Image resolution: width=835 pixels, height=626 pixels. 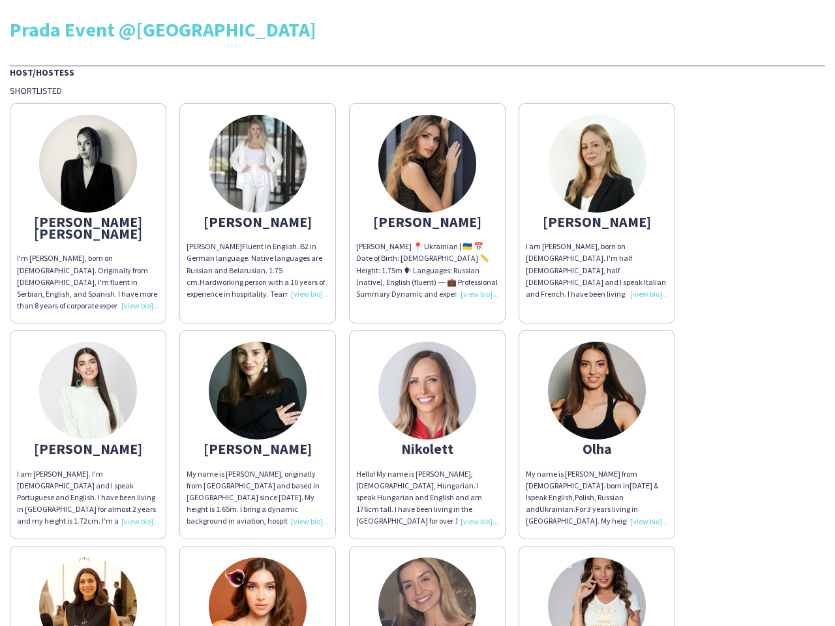 What do you see at coordinates (258, 164) in the screenshot?
I see `img: thumb-66672dfbc5147.jpeg` at bounding box center [258, 164].